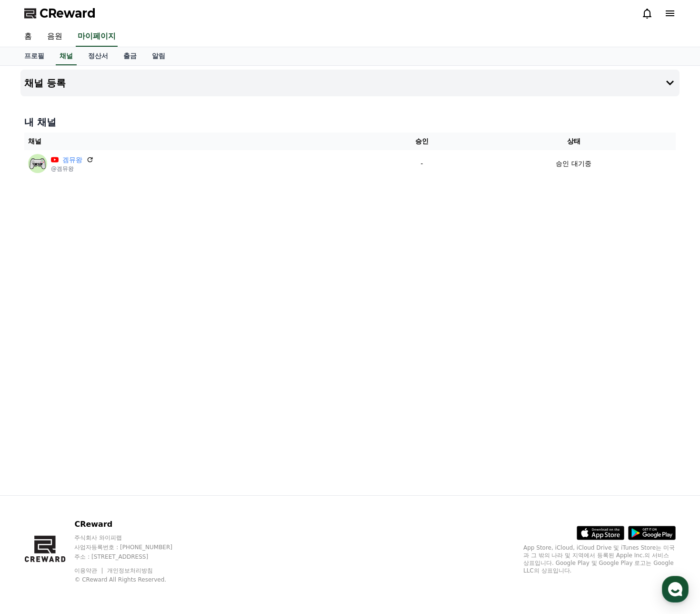 This screenshot has width=700, height=614. I want to click on a: 알림, so click(159, 56).